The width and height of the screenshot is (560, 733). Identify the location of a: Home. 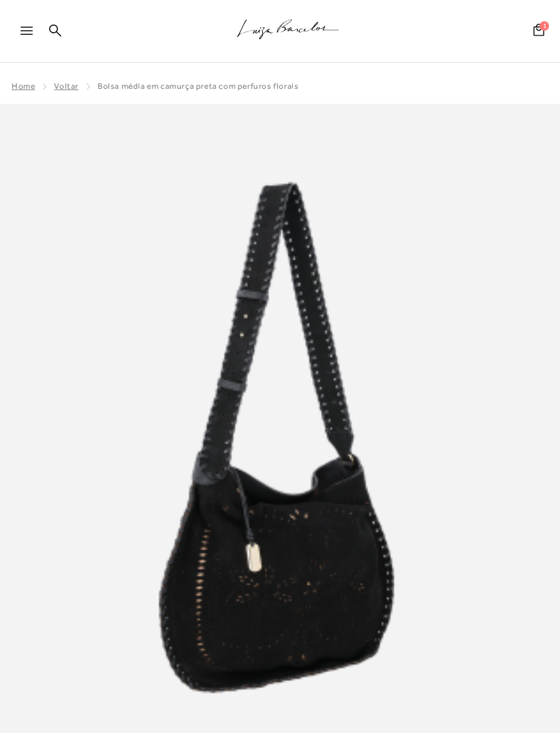
(23, 86).